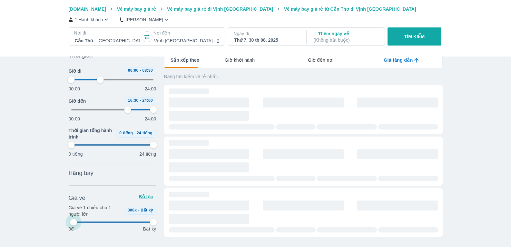 The width and height of the screenshot is (511, 247). Describe the element at coordinates (95, 211) in the screenshot. I see `p: Giá vé 1 chiều cho 1 người lớn` at that location.